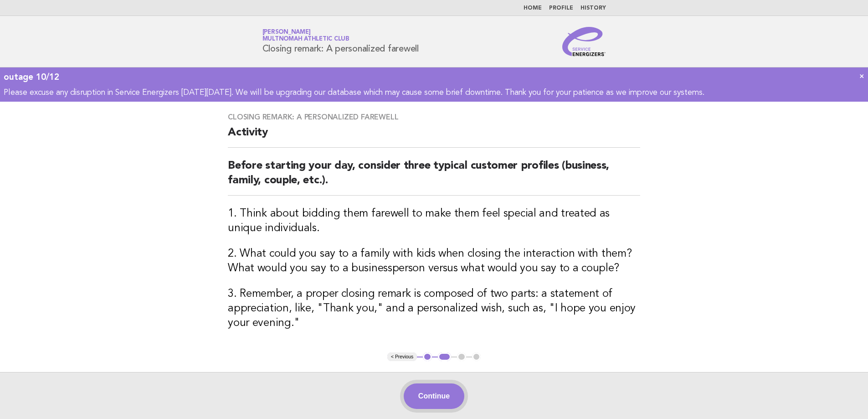 The image size is (868, 419). Describe the element at coordinates (434, 396) in the screenshot. I see `button: Continue` at that location.